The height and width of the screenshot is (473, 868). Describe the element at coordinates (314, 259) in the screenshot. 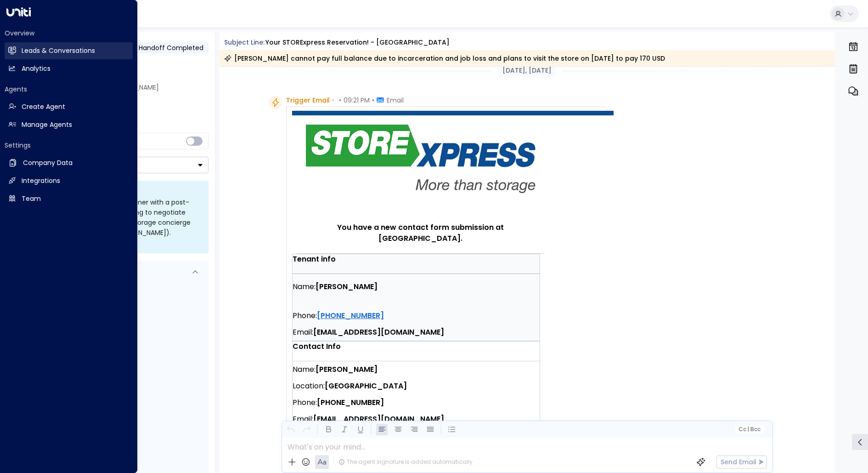

I see `strong: Tenant info` at that location.